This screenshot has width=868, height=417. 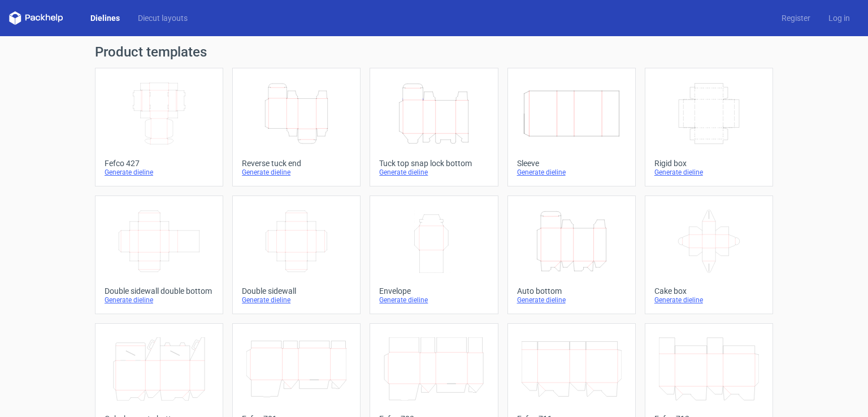 What do you see at coordinates (159, 163) in the screenshot?
I see `div: Fefco 427` at bounding box center [159, 163].